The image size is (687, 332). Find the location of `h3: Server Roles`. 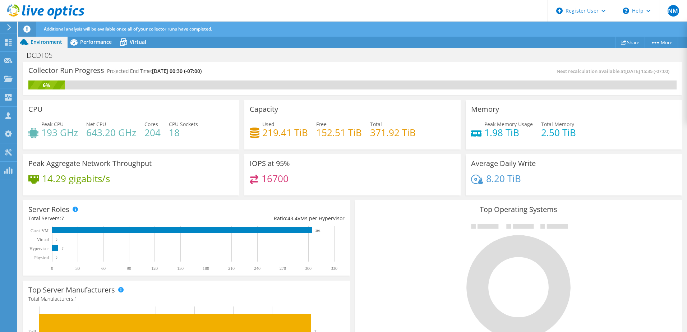

h3: Server Roles is located at coordinates (49, 209).